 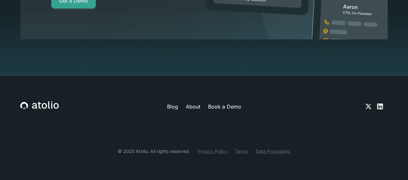 I want to click on a: Data Processing, so click(x=273, y=151).